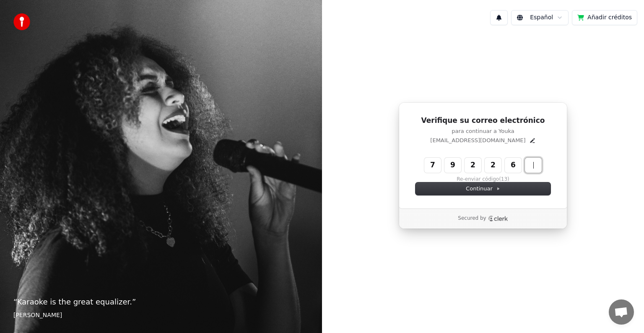  What do you see at coordinates (491, 165) in the screenshot?
I see `input: Enter verification code` at bounding box center [491, 165].